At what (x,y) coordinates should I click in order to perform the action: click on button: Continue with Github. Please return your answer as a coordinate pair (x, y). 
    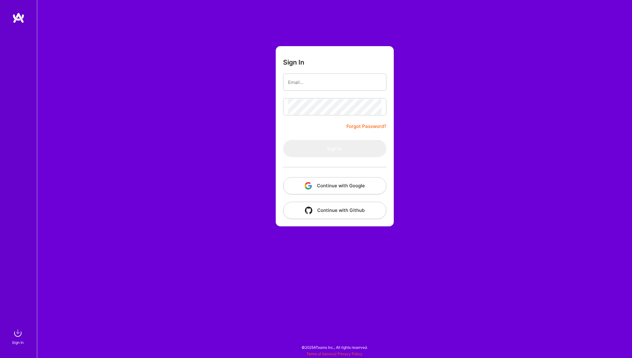
    Looking at the image, I should click on (335, 210).